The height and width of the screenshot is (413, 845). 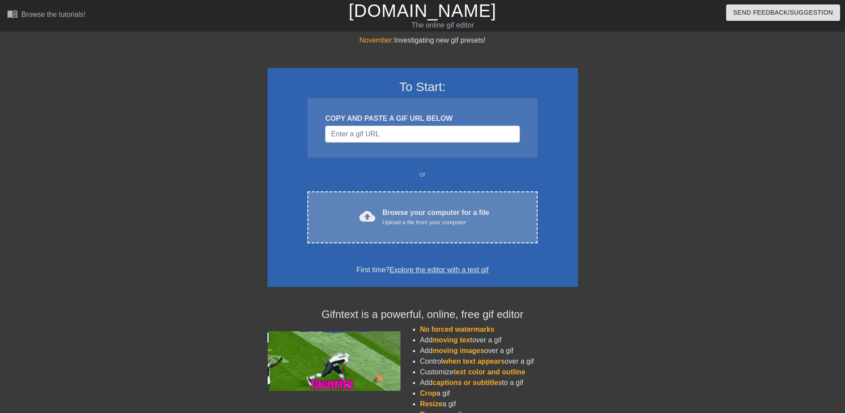 I want to click on span: captions or subtitles, so click(x=467, y=382).